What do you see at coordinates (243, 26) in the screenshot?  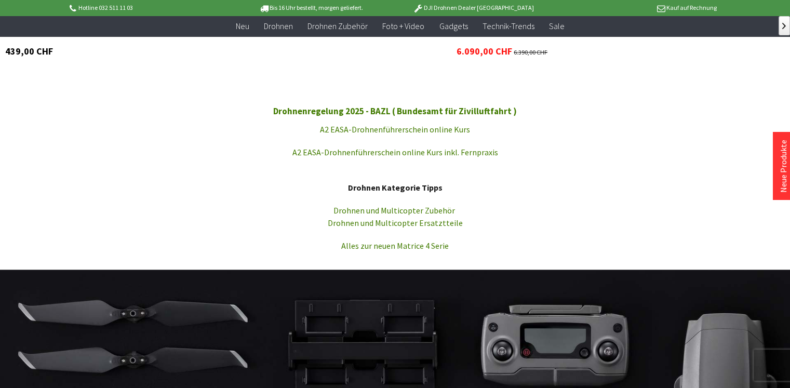 I see `a: Neu` at bounding box center [243, 26].